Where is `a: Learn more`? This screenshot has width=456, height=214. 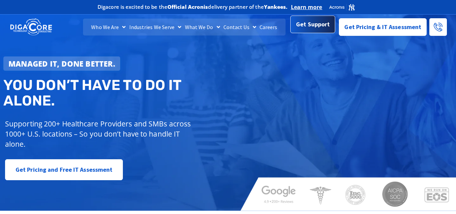
a: Learn more is located at coordinates (307, 7).